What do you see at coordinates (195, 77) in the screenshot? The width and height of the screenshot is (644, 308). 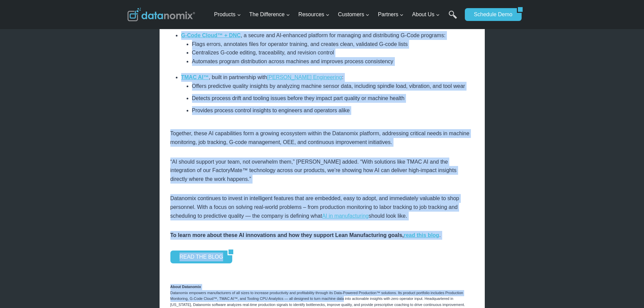 I see `strong: TMAC AI™` at bounding box center [195, 77].